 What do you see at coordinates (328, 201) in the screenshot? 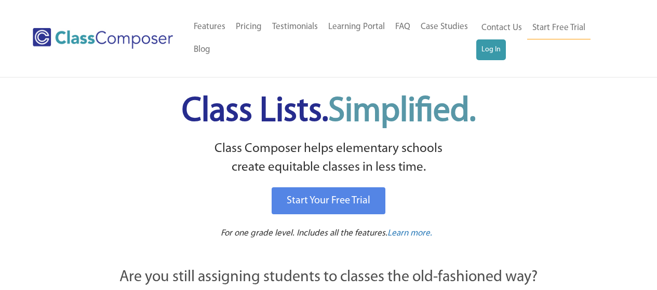
I see `span: Start Your Free Trial` at bounding box center [328, 201].